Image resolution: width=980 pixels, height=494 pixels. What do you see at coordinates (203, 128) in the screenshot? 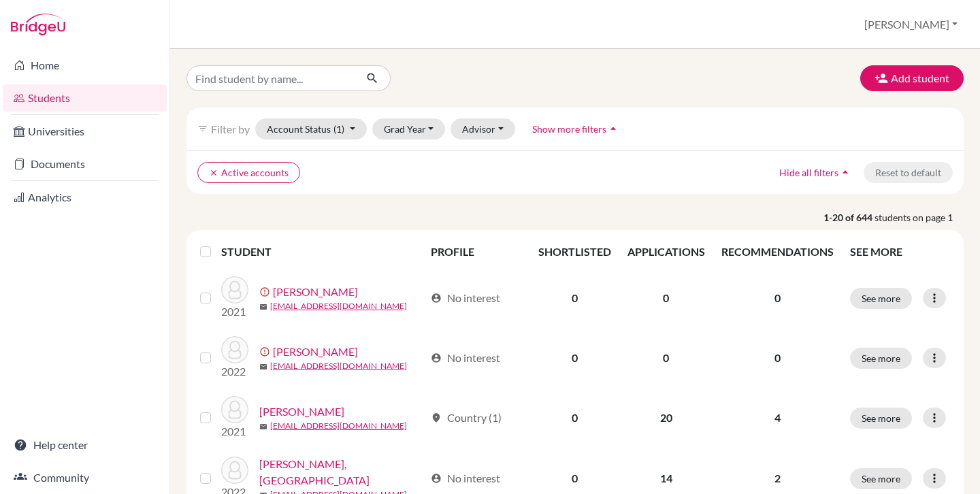
I see `i: filter_list` at bounding box center [203, 128].